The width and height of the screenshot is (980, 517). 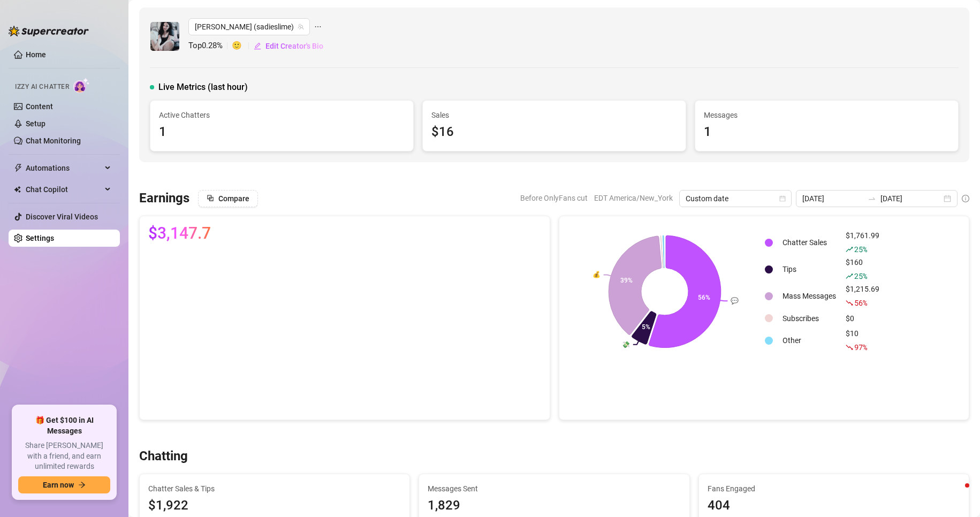 What do you see at coordinates (554, 132) in the screenshot?
I see `div: $16` at bounding box center [554, 132].